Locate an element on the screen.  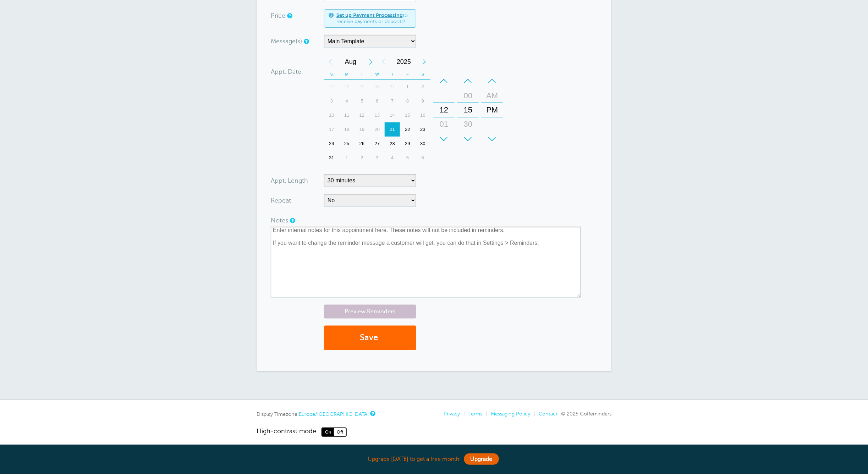
a: Upgrade is located at coordinates (481, 459).